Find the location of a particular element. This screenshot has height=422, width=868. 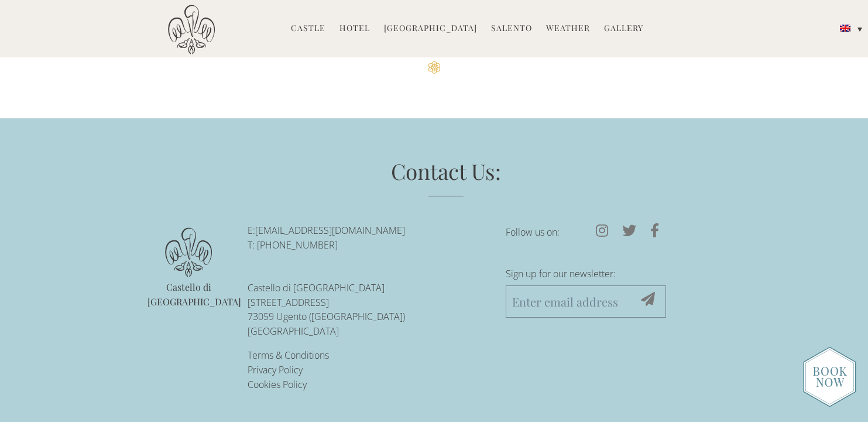

a: Salento is located at coordinates (511, 29).